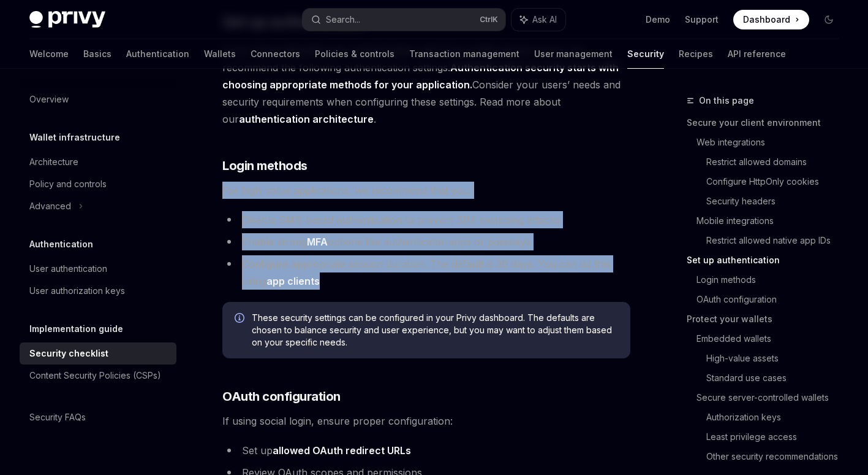 Image resolution: width=868 pixels, height=475 pixels. What do you see at coordinates (757, 54) in the screenshot?
I see `a: API reference` at bounding box center [757, 54].